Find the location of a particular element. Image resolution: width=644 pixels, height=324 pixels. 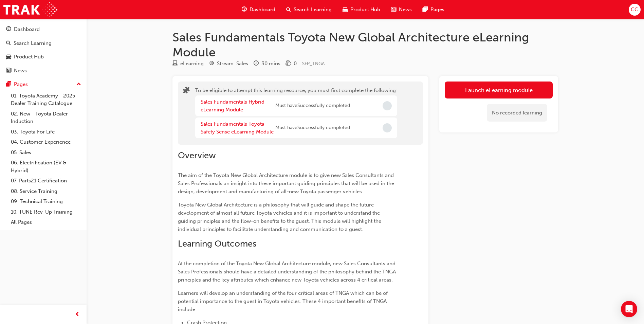

a: news-iconNews is located at coordinates (401, 9).